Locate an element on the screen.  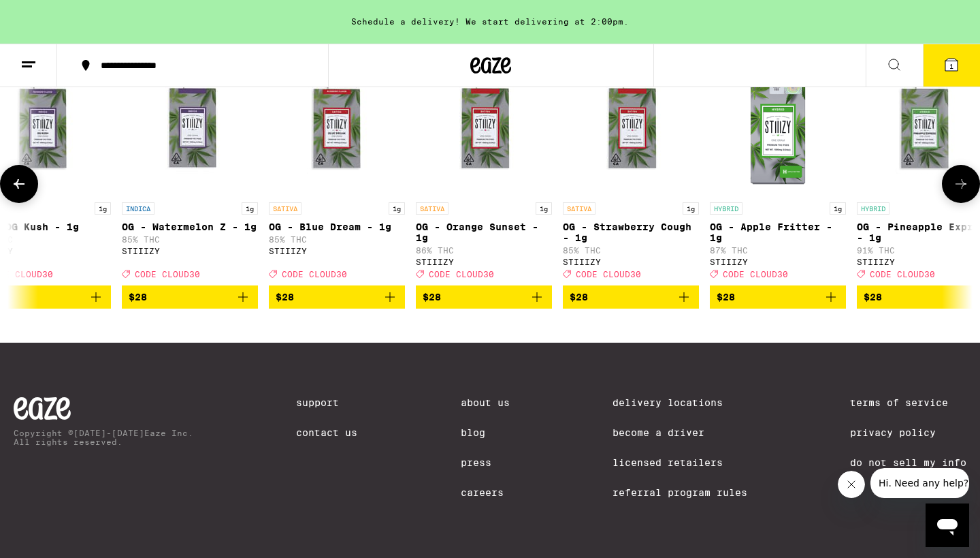
span: Hi. Need any help? is located at coordinates (53, 15).